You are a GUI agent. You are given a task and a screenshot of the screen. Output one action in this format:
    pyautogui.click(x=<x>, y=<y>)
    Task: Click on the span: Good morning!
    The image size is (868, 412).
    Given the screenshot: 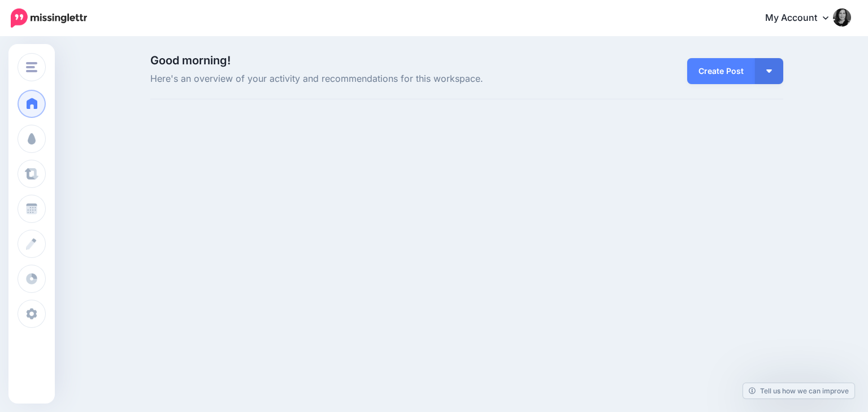 What is the action you would take?
    pyautogui.click(x=190, y=61)
    